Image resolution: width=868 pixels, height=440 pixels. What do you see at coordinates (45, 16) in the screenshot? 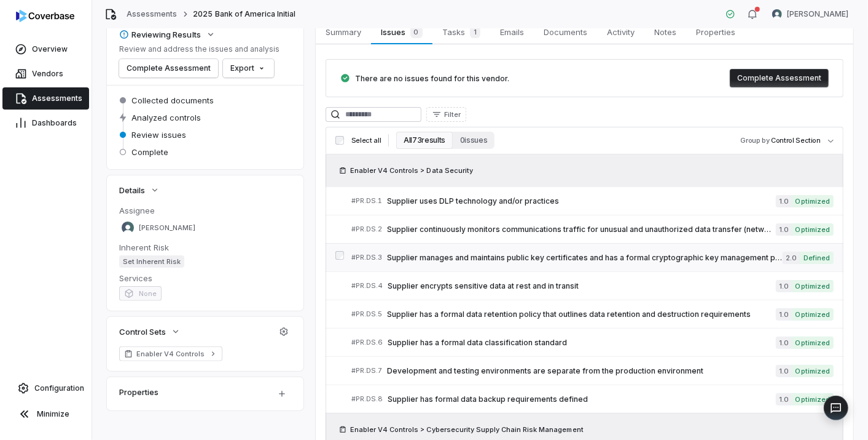
I see `img: Coverbase logo` at bounding box center [45, 16].